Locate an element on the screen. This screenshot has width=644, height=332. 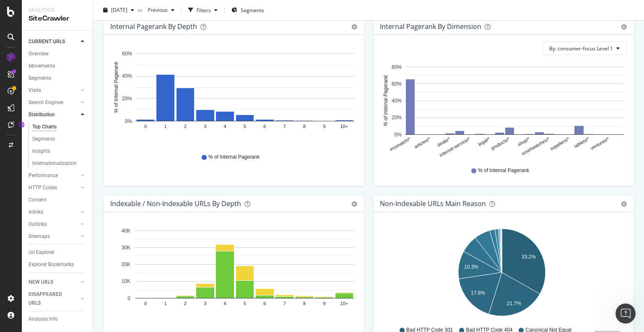
div: Non-Indexable URLs Main Reason is located at coordinates (433, 203).